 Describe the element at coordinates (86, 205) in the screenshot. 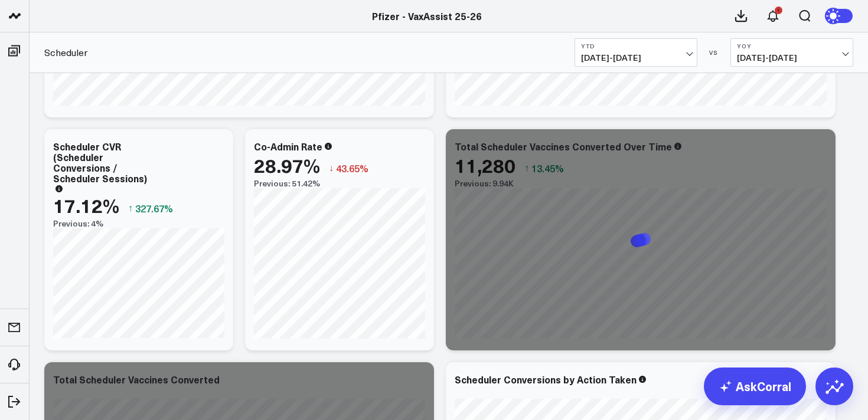

I see `div: 17.12%` at that location.